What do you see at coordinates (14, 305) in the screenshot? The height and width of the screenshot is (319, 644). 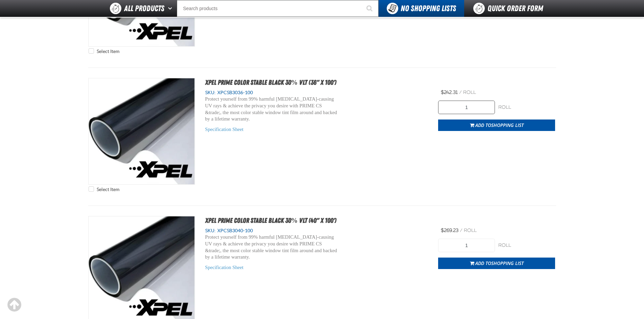 I see `div: Scroll to the top` at bounding box center [14, 305].